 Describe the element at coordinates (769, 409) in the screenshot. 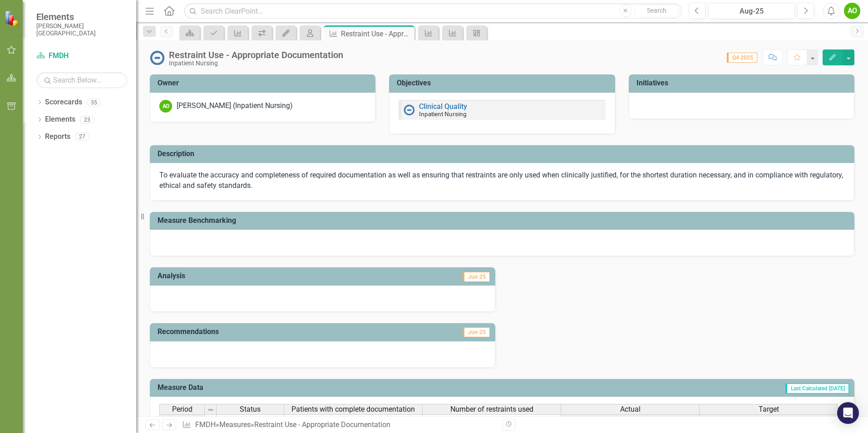

I see `span: Target` at that location.